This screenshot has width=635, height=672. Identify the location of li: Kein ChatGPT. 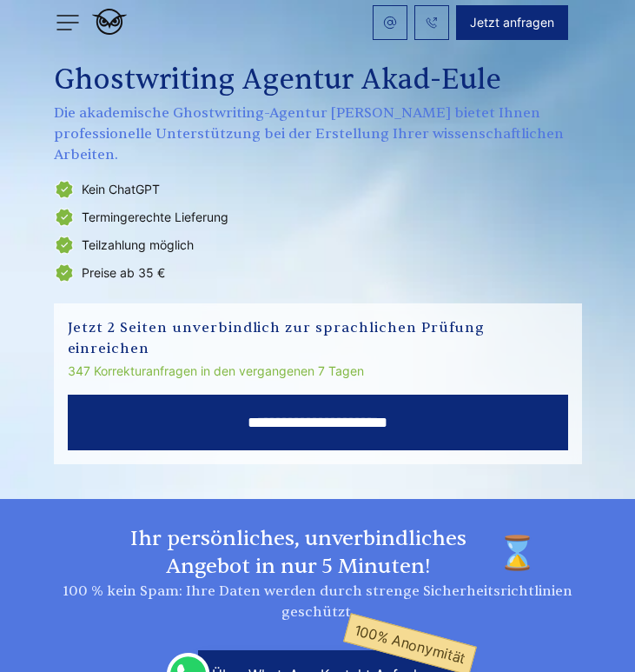
(318, 189).